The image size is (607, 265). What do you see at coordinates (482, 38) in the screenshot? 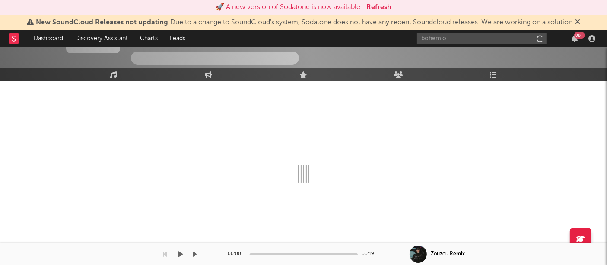
I see `input: Search for artists` at bounding box center [482, 38].